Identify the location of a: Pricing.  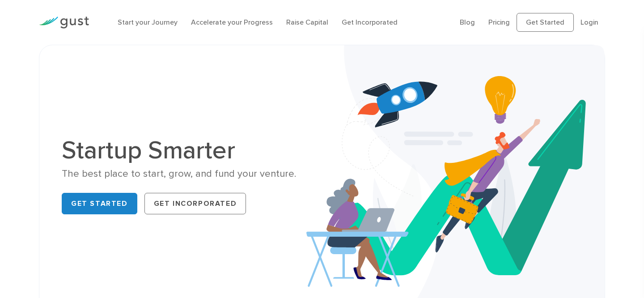
(499, 22).